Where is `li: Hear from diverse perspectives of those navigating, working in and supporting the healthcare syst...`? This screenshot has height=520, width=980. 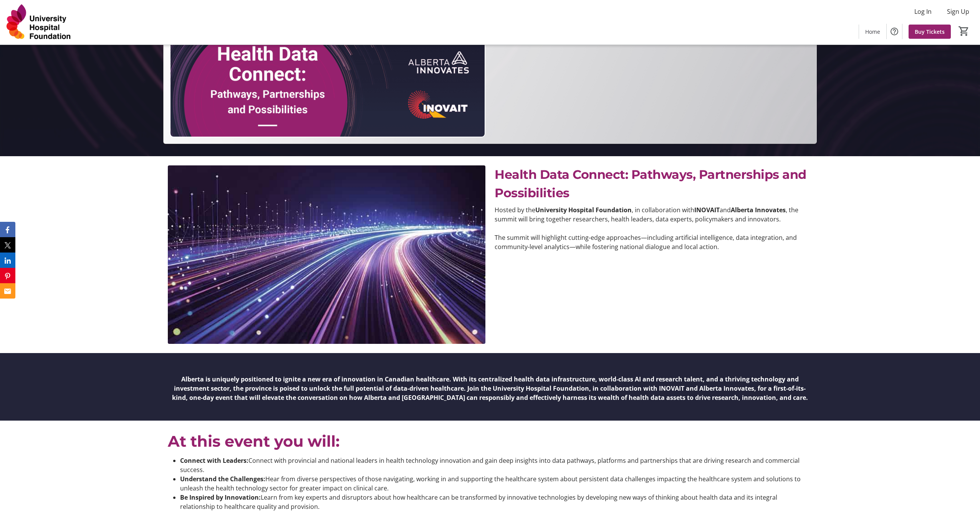 li: Hear from diverse perspectives of those navigating, working in and supporting the healthcare syst... is located at coordinates (496, 484).